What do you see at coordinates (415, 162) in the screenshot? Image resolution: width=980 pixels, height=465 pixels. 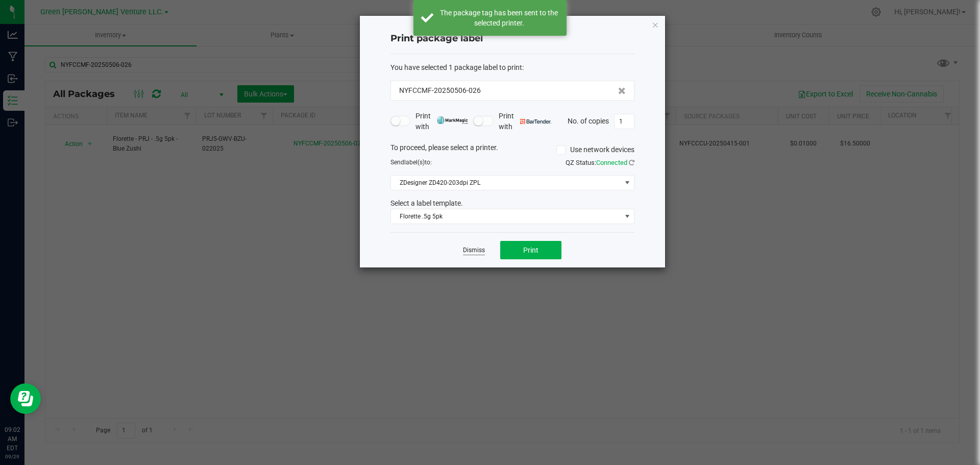 I see `span: label(s)` at bounding box center [415, 162].